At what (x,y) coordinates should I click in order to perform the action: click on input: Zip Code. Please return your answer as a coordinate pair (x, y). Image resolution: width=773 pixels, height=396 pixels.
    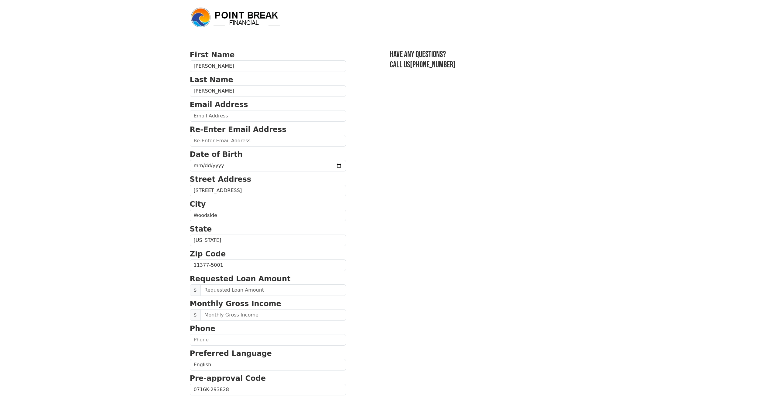
    Looking at the image, I should click on (268, 265).